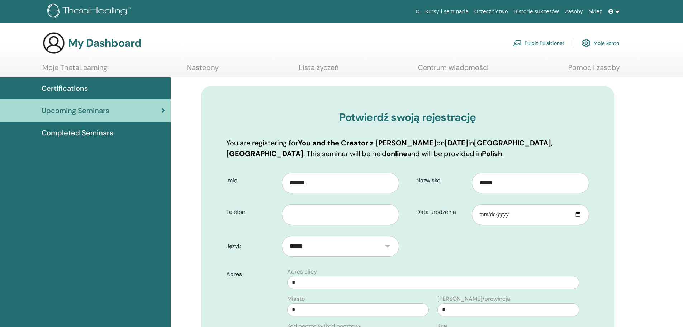 This screenshot has height=327, width=683. Describe the element at coordinates (251, 180) in the screenshot. I see `label: Imię` at that location.